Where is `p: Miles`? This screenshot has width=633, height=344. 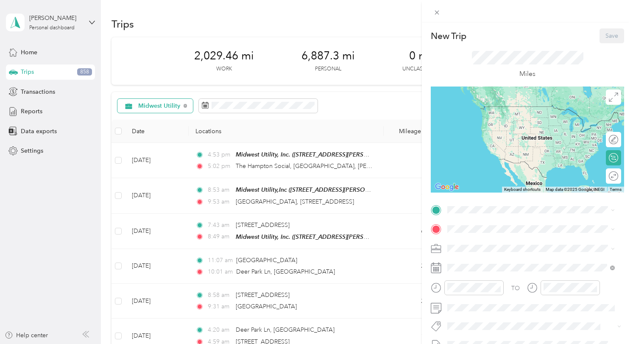
p: Miles is located at coordinates (527, 74).